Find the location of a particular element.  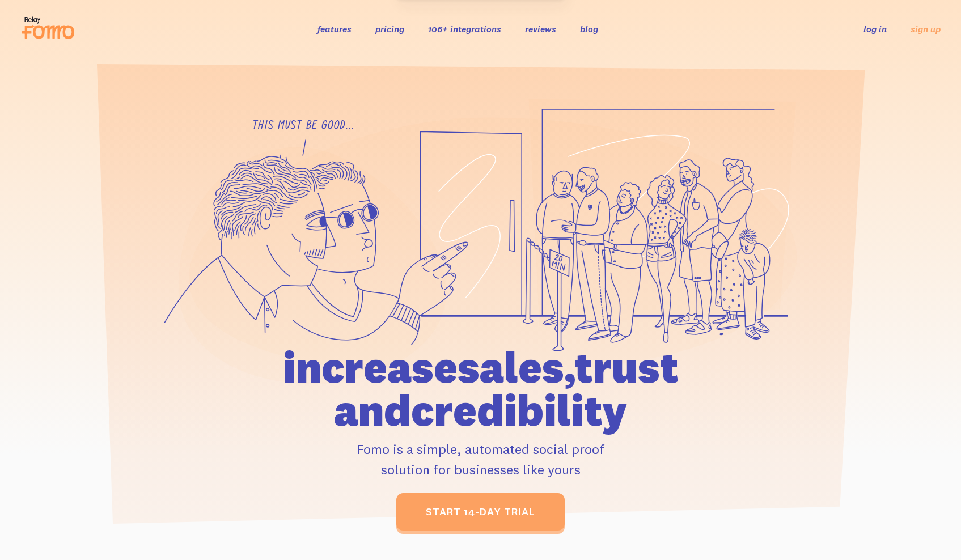

a: reviews is located at coordinates (540, 29).